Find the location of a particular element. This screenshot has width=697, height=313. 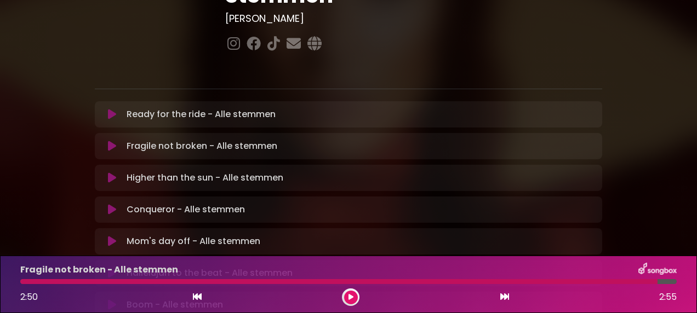

span: 2:50 is located at coordinates (29, 297).